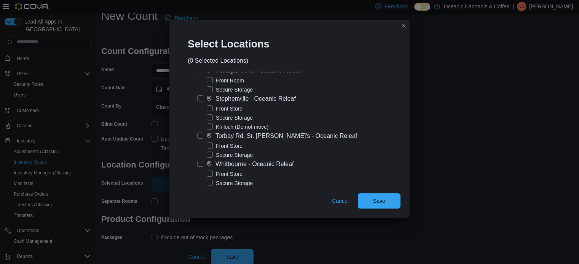  What do you see at coordinates (340, 201) in the screenshot?
I see `button: Cancel` at bounding box center [340, 201].